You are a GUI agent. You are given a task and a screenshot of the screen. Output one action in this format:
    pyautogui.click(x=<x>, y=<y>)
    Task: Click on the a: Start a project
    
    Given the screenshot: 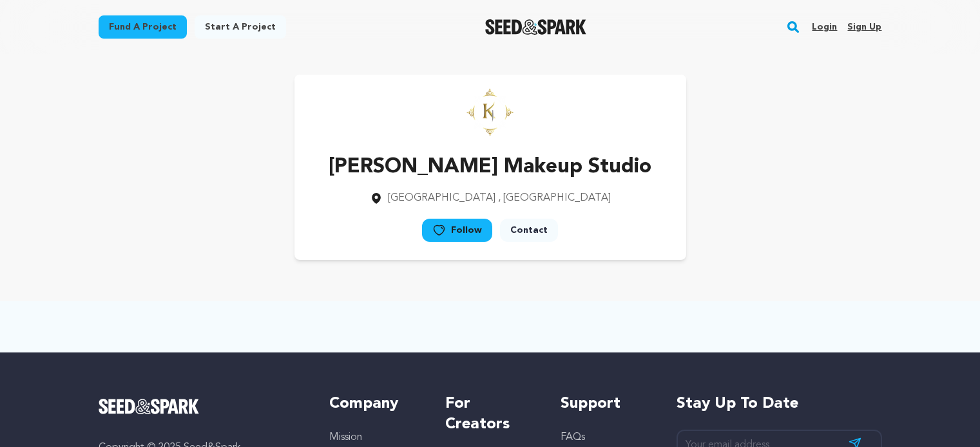 What is the action you would take?
    pyautogui.click(x=240, y=27)
    